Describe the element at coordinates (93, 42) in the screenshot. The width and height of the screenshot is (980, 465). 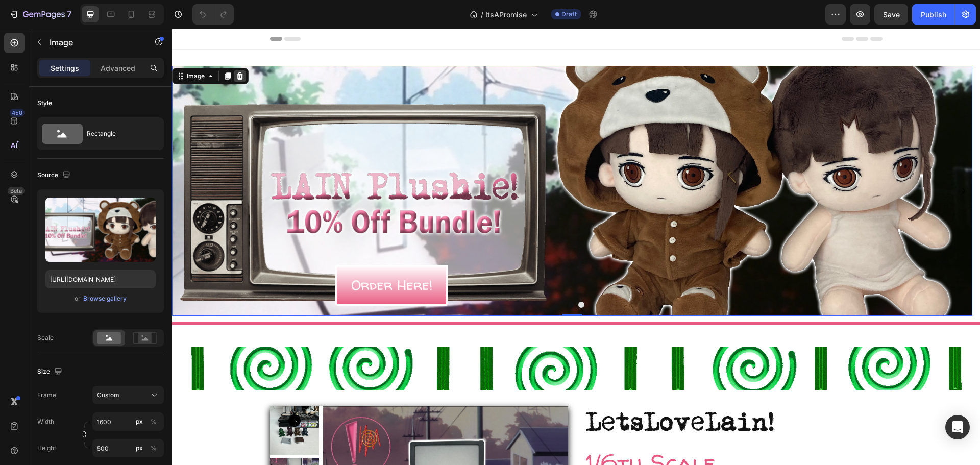
I see `p: Image` at that location.